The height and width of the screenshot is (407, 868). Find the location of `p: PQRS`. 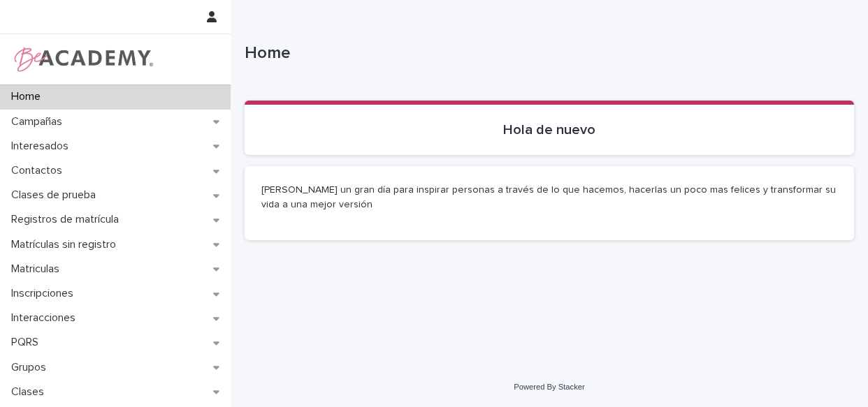

p: PQRS is located at coordinates (28, 342).